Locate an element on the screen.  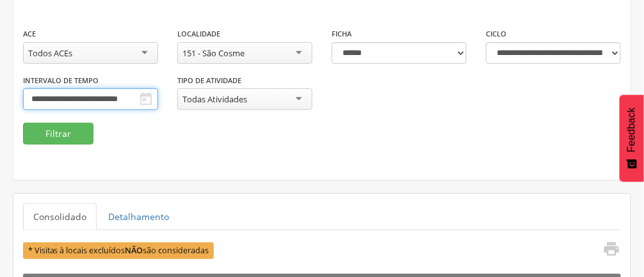
a: Detalhamento is located at coordinates (138, 217).